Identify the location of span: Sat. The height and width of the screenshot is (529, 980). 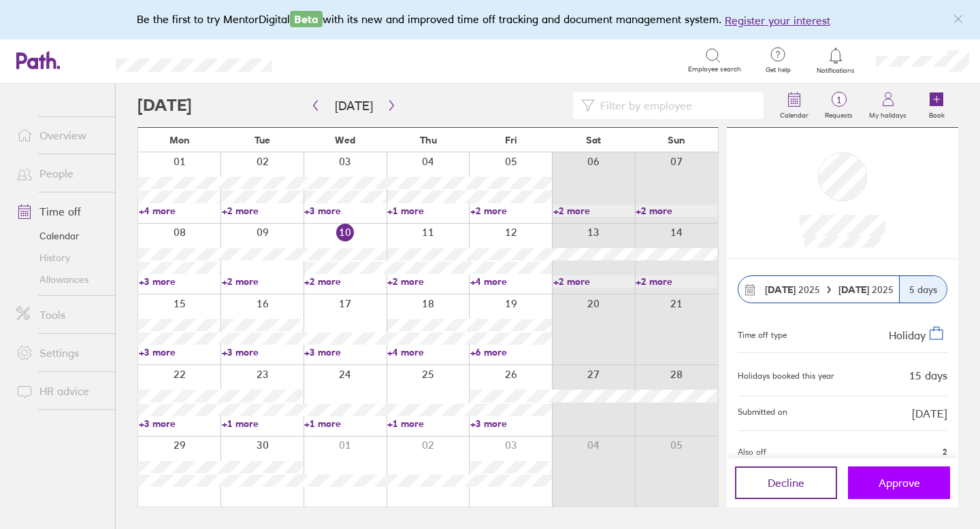
(593, 140).